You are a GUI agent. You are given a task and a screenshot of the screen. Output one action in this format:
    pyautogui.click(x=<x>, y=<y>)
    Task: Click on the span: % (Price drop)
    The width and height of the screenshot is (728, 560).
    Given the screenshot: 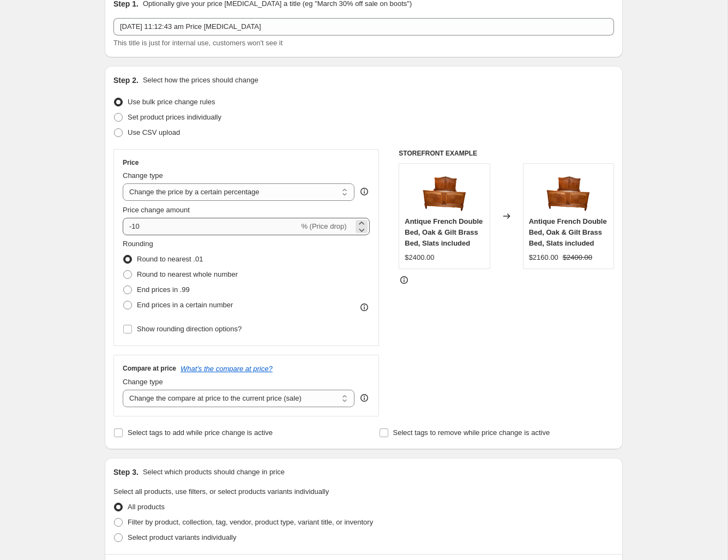 What is the action you would take?
    pyautogui.click(x=323, y=225)
    